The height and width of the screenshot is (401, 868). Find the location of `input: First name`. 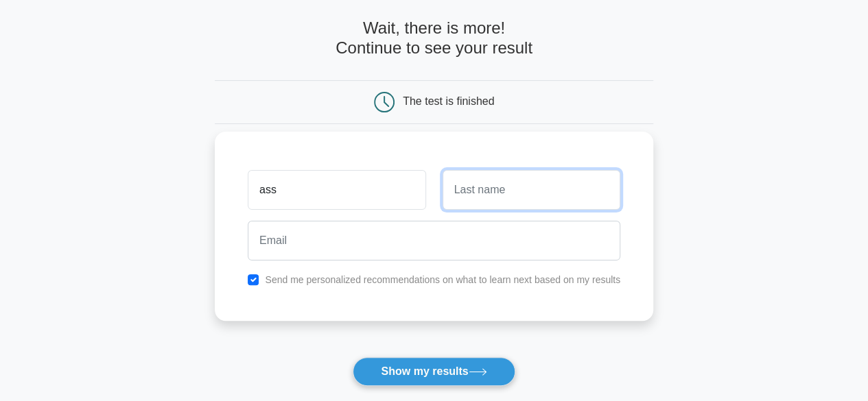

input: First name is located at coordinates (336, 190).